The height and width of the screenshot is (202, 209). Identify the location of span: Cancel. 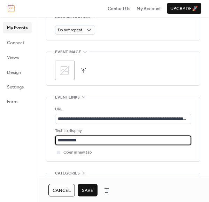
(62, 190).